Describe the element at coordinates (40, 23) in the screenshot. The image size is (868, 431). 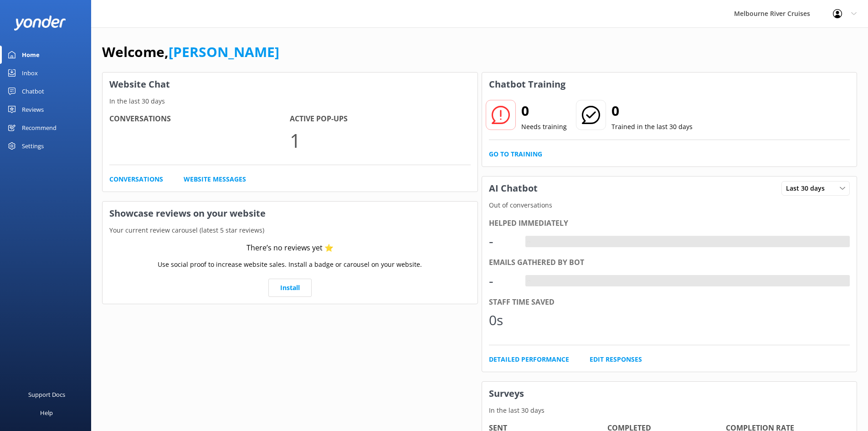
I see `img: yonder-white-logo.png` at that location.